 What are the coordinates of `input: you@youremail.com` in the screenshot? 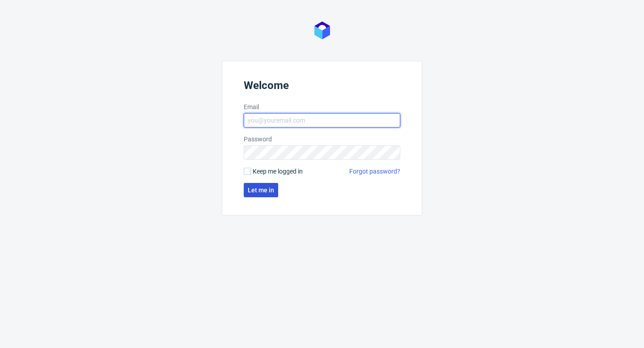 It's located at (322, 120).